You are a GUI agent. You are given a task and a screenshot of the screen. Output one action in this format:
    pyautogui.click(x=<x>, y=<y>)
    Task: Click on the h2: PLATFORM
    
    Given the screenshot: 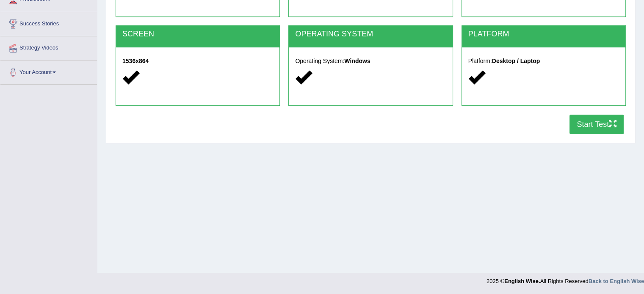 What is the action you would take?
    pyautogui.click(x=544, y=34)
    